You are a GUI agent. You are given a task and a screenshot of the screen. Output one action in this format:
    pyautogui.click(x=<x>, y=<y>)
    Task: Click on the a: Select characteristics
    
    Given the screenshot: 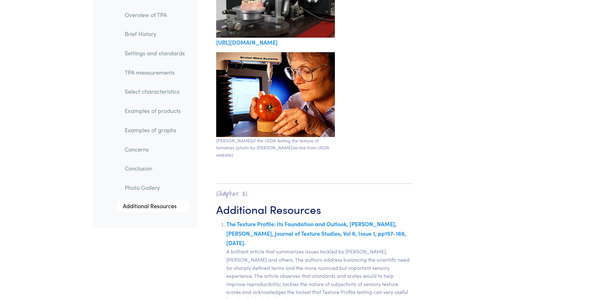 What is the action you would take?
    pyautogui.click(x=155, y=92)
    